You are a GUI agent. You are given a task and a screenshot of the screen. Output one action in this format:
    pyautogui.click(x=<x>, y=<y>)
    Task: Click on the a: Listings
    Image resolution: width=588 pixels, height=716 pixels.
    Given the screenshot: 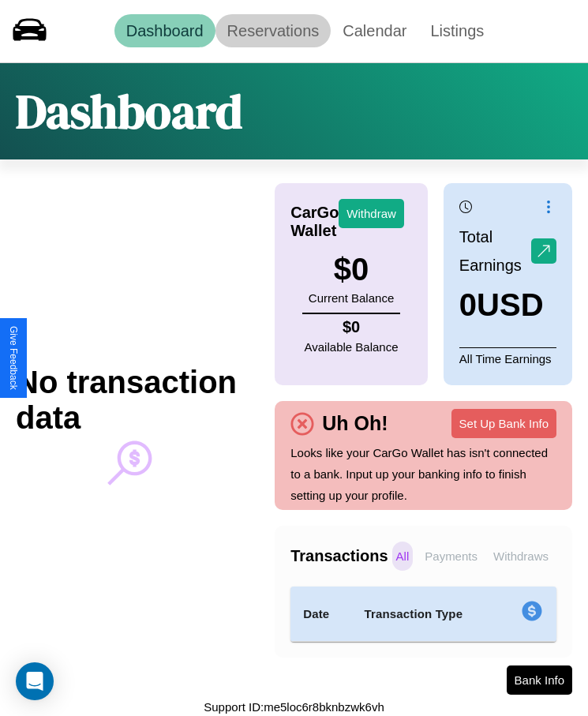 What is the action you would take?
    pyautogui.click(x=457, y=31)
    